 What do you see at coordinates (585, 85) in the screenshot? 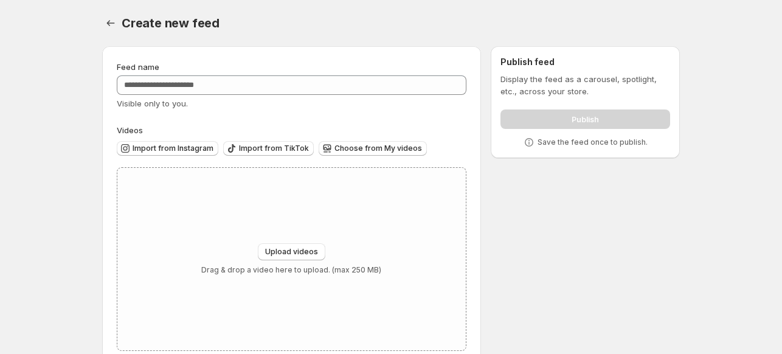
I see `p: Display the feed as a carousel, spotlight, etc., across your store.` at bounding box center [585, 85].